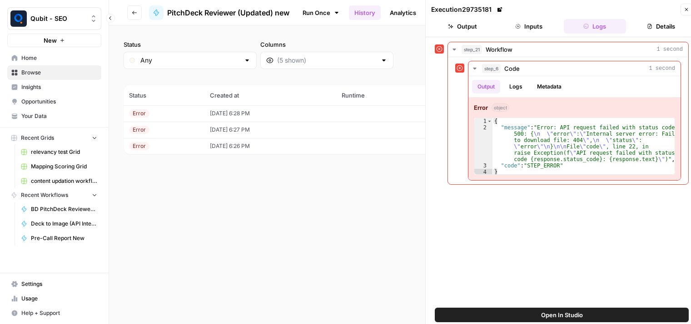 This screenshot has height=324, width=691. Describe the element at coordinates (483, 121) in the screenshot. I see `div: 1` at that location.